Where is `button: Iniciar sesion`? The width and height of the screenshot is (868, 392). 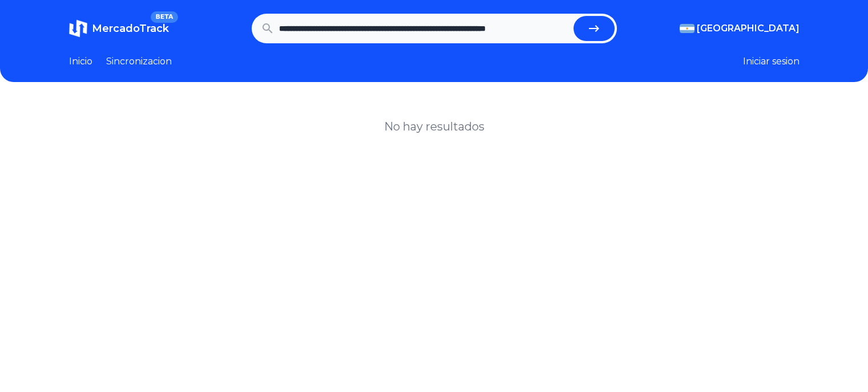
button: Iniciar sesion is located at coordinates (770, 62).